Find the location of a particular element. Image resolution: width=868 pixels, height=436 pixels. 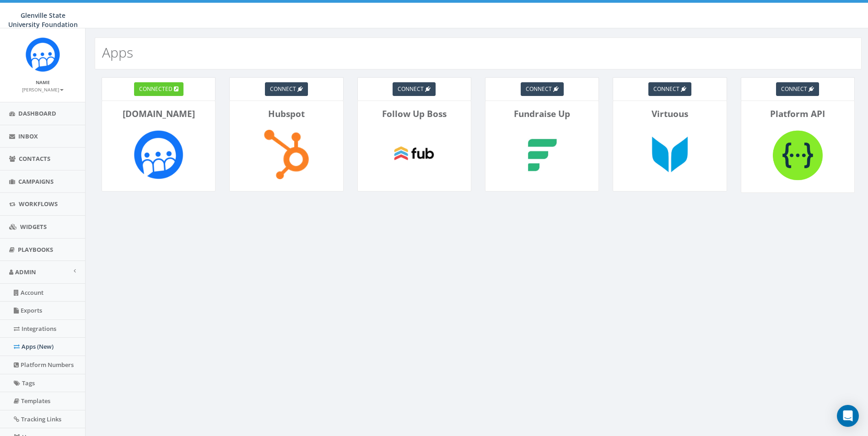

small: Name is located at coordinates (43, 82).